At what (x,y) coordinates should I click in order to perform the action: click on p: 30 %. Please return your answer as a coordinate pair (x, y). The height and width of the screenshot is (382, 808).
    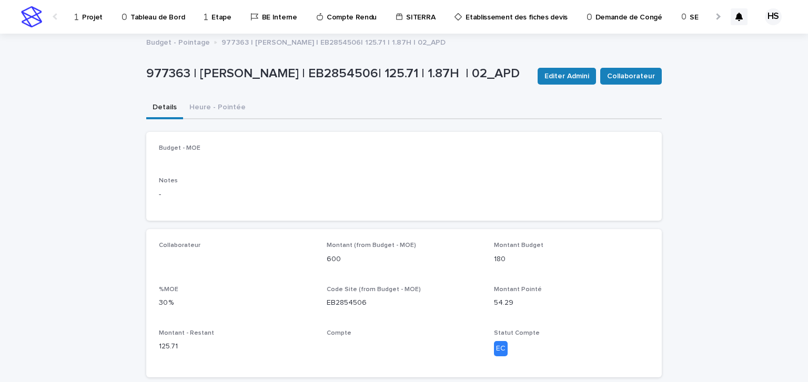
    Looking at the image, I should click on (236, 303).